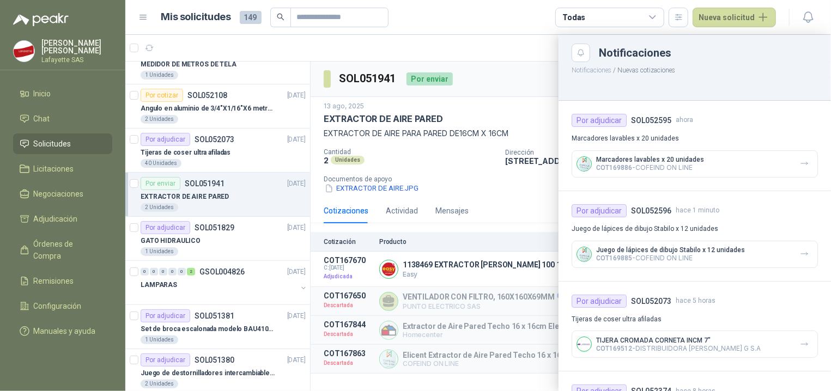 The width and height of the screenshot is (831, 391). Describe the element at coordinates (63, 169) in the screenshot. I see `a: Licitaciones` at that location.